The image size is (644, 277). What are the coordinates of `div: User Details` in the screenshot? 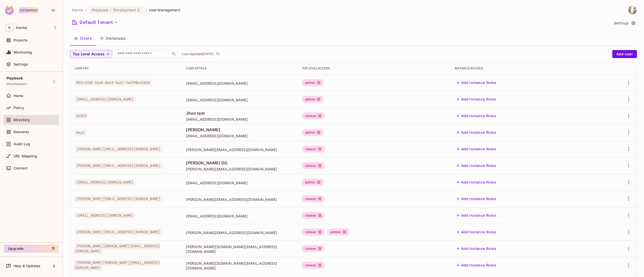 It's located at (240, 68).